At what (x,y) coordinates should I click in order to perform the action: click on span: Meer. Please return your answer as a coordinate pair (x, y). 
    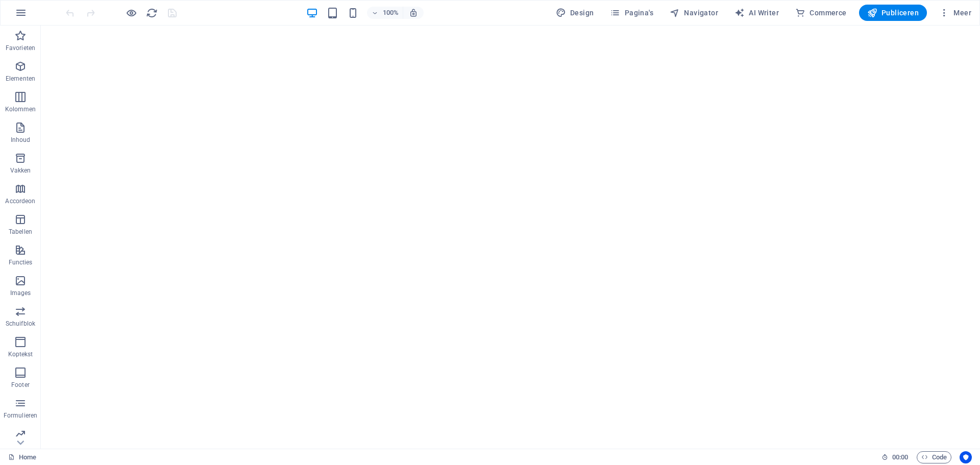
    Looking at the image, I should click on (955, 12).